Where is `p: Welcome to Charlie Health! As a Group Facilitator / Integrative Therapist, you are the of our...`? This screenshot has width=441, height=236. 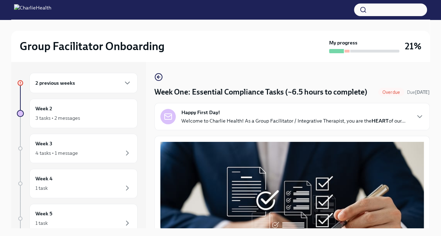 p: Welcome to Charlie Health! As a Group Facilitator / Integrative Therapist, you are the of our... is located at coordinates (293, 121).